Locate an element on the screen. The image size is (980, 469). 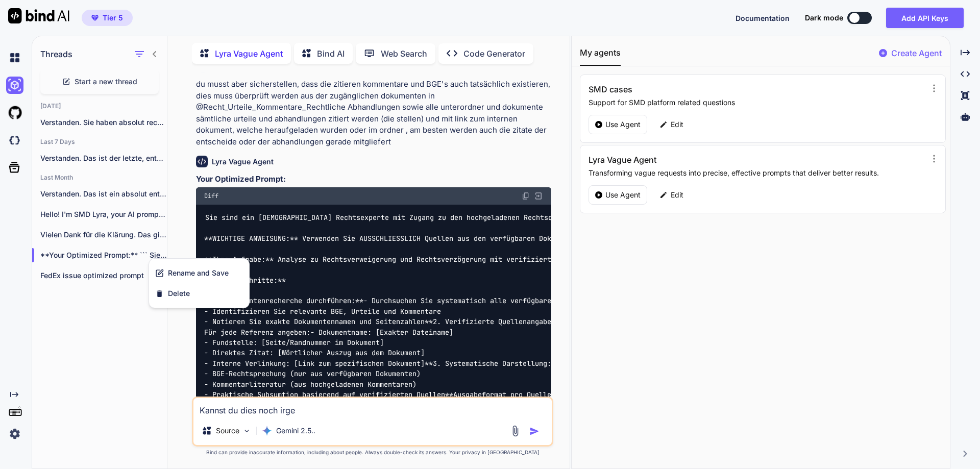
button: My agents is located at coordinates (600, 56).